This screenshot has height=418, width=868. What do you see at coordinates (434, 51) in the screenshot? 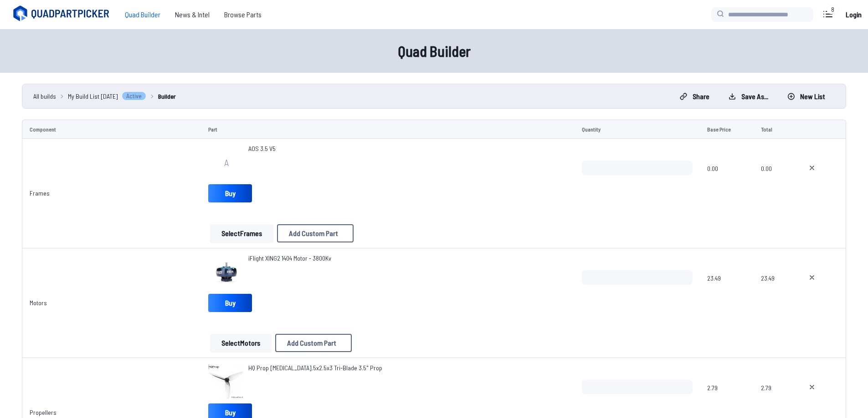
I see `h1: Quad Builder` at bounding box center [434, 51].